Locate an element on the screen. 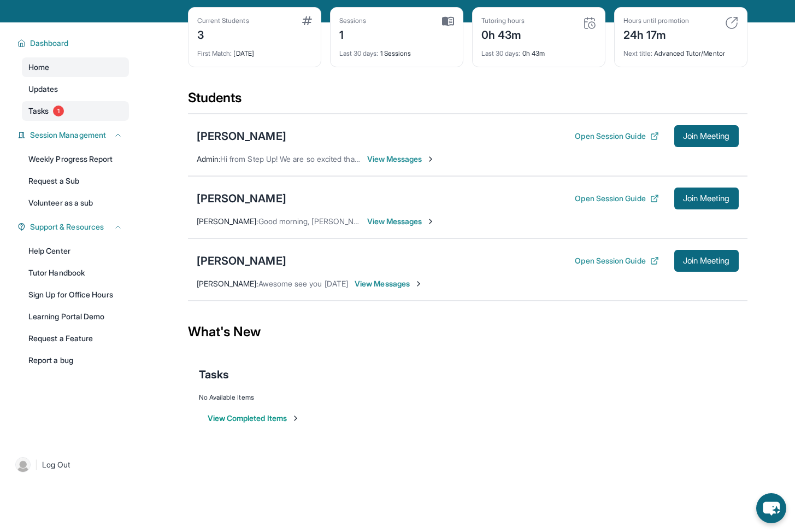 The height and width of the screenshot is (532, 795). a: Request a Feature is located at coordinates (75, 338).